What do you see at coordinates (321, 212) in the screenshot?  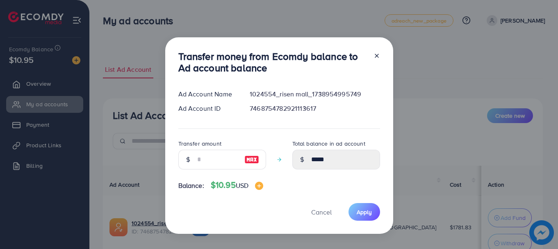 I see `span: Cancel` at bounding box center [321, 212].